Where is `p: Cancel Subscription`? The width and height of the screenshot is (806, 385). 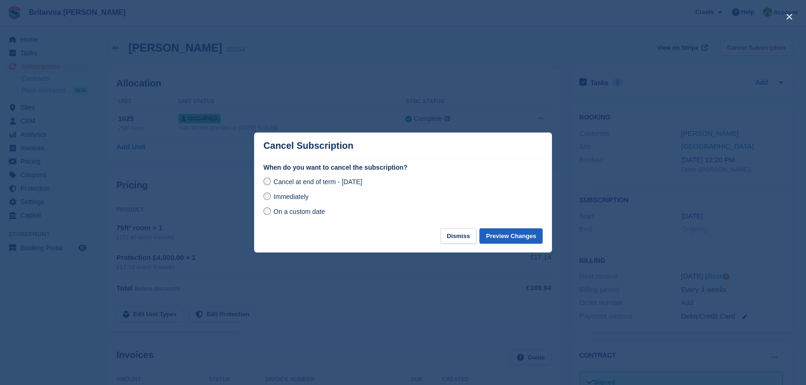
p: Cancel Subscription is located at coordinates (308, 146).